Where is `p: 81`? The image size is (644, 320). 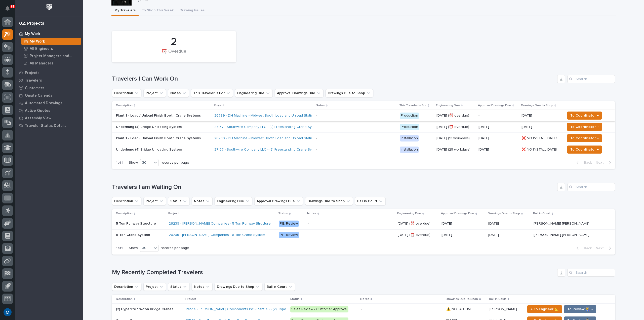
p: 81 is located at coordinates (12, 7).